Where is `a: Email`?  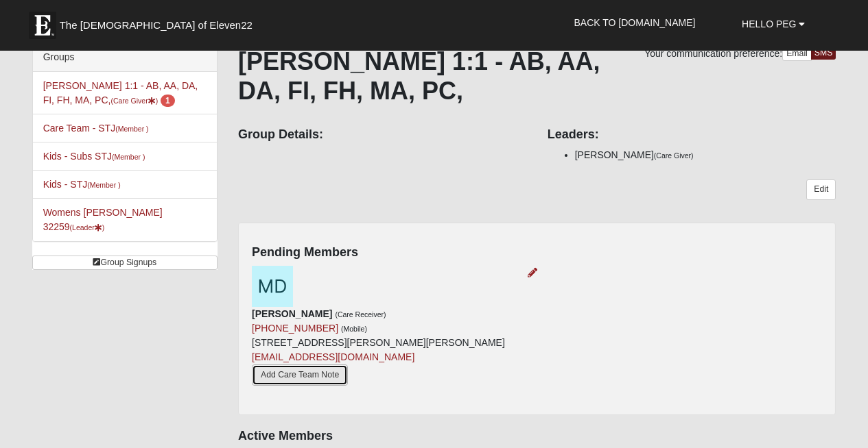 a: Email is located at coordinates (797, 54).